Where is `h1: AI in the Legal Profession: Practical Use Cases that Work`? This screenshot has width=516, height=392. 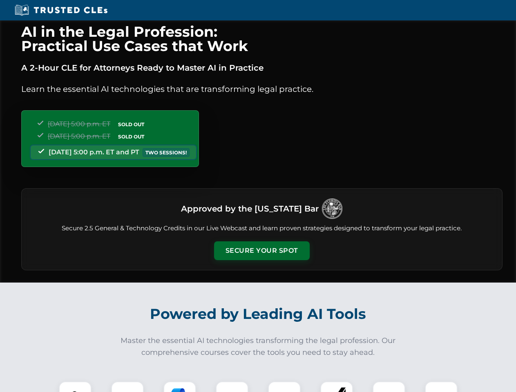 h1: AI in the Legal Profession: Practical Use Cases that Work is located at coordinates (262, 39).